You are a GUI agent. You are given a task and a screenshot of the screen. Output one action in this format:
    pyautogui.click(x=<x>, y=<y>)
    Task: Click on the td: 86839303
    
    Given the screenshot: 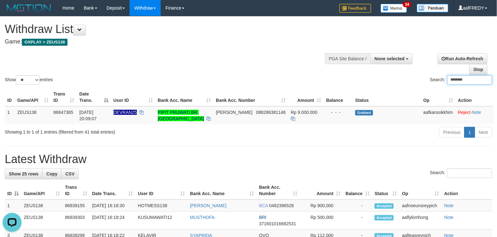 What is the action you would take?
    pyautogui.click(x=76, y=220)
    